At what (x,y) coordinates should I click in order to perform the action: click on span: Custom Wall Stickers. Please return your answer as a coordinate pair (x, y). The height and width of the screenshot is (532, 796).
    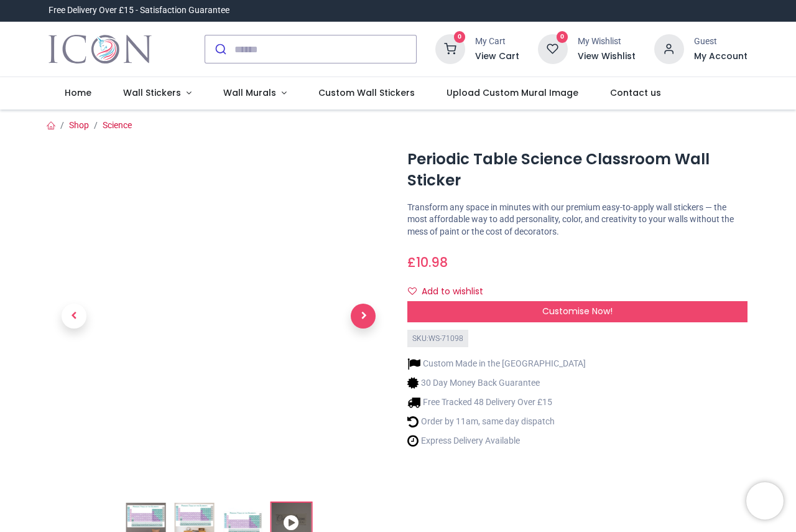
    Looking at the image, I should click on (367, 93).